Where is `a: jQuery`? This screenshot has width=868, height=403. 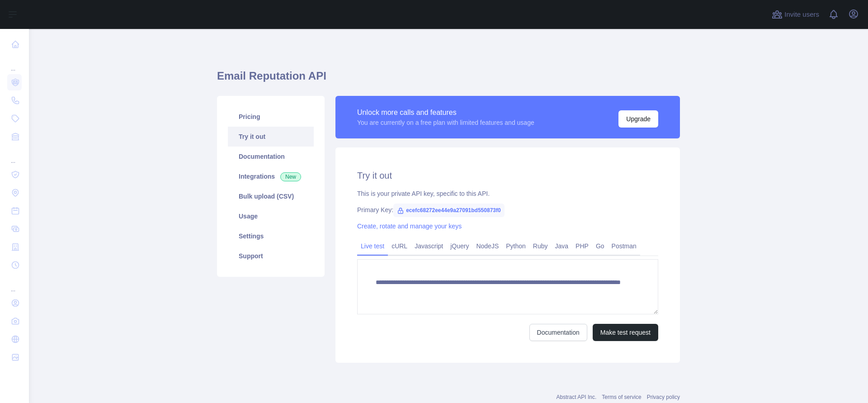
a: jQuery is located at coordinates (459, 246).